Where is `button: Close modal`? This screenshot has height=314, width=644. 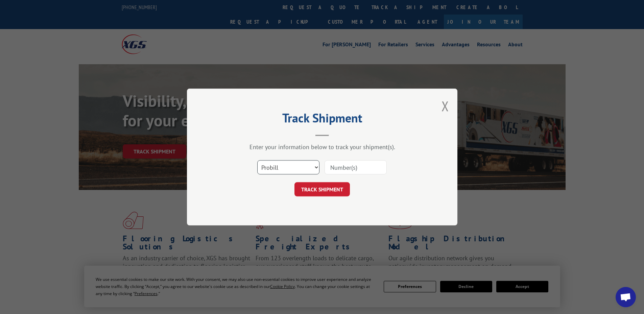
button: Close modal is located at coordinates (445, 106).